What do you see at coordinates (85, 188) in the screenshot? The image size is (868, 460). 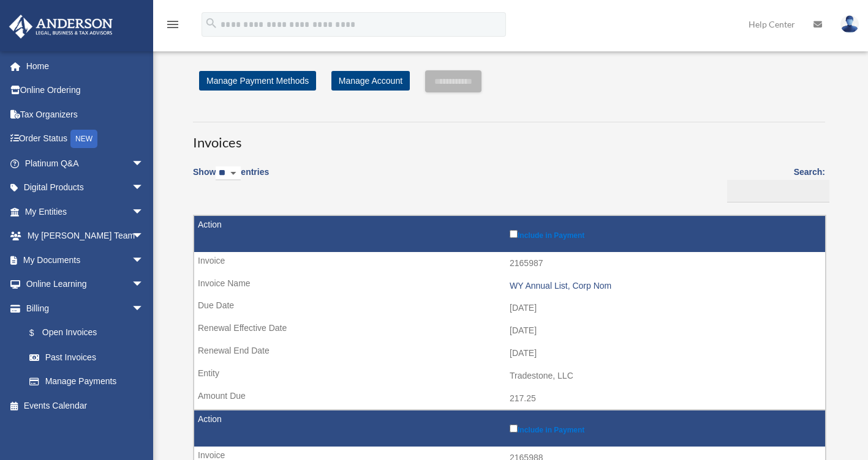 I see `a: Digital Productsarrow_drop_down` at bounding box center [85, 188].